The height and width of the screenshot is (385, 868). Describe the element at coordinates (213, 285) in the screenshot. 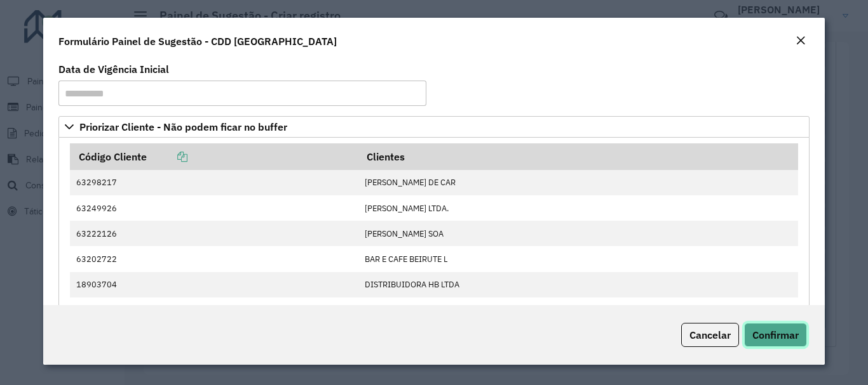

I see `td: 18903704` at that location.